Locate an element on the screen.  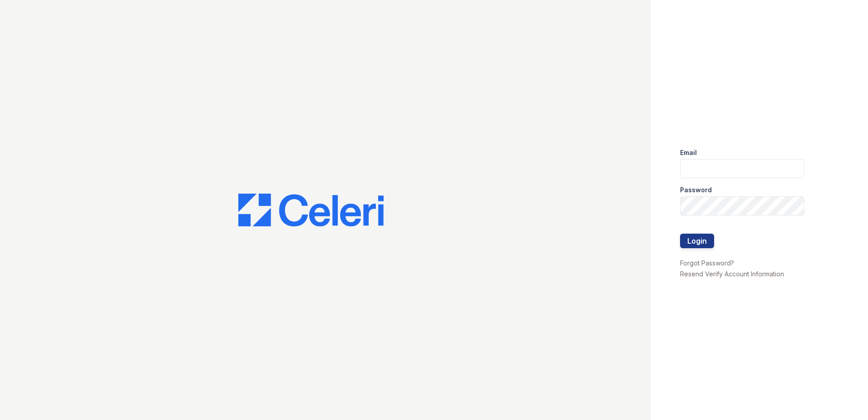
button: Login is located at coordinates (697, 241).